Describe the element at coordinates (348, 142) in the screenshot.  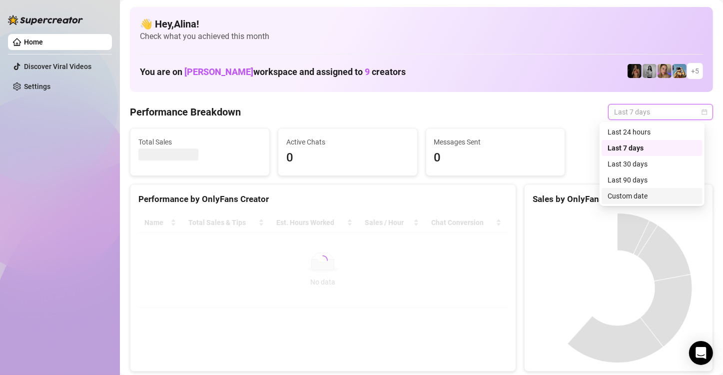
I see `span: Active Chats` at that location.